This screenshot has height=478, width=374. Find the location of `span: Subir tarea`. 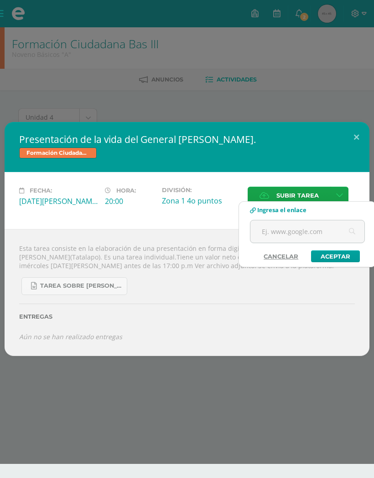

span: Subir tarea is located at coordinates (297, 195).